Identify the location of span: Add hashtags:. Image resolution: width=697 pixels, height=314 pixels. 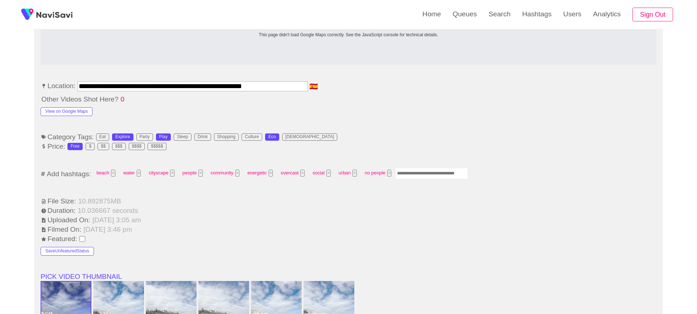
(69, 174).